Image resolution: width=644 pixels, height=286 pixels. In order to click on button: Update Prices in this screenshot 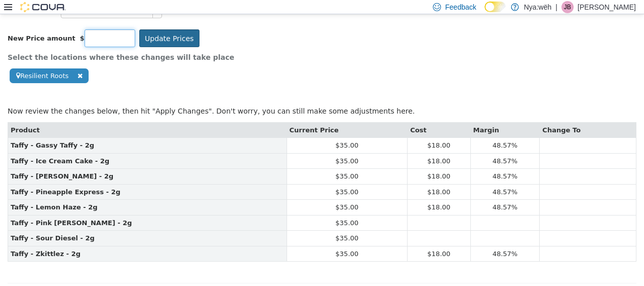, I will do `click(169, 24)`.